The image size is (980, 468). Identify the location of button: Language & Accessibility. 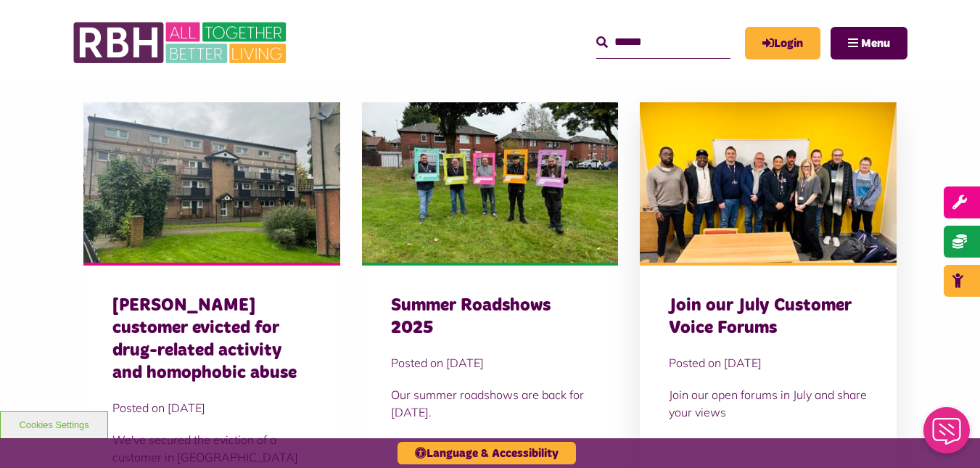
(486, 453).